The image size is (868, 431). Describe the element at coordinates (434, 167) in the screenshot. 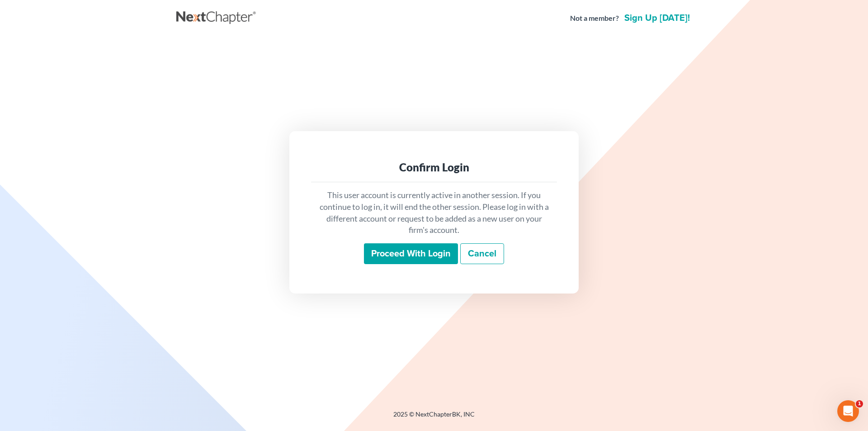

I see `div: Confirm Login` at that location.